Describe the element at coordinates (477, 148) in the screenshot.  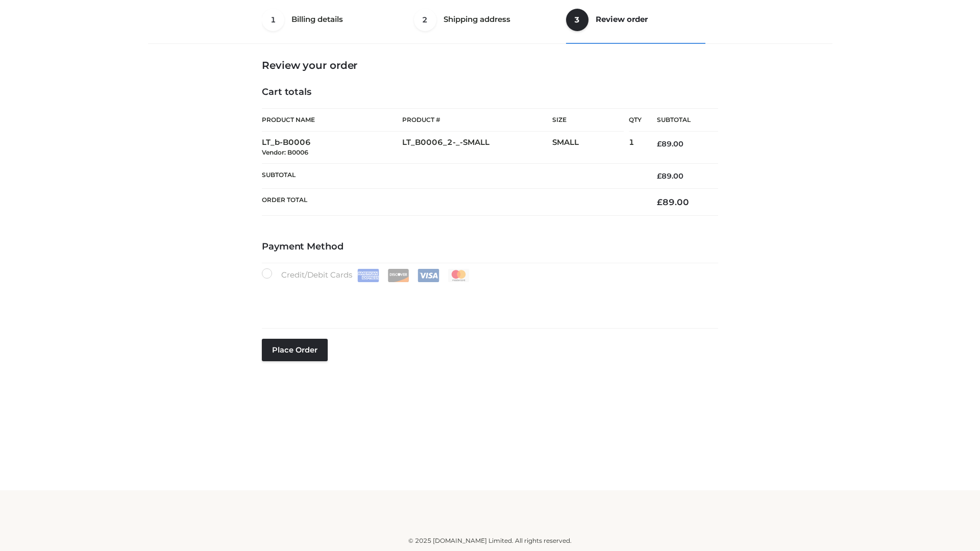
I see `td: LT_B0006_2-_-SMALL` at that location.